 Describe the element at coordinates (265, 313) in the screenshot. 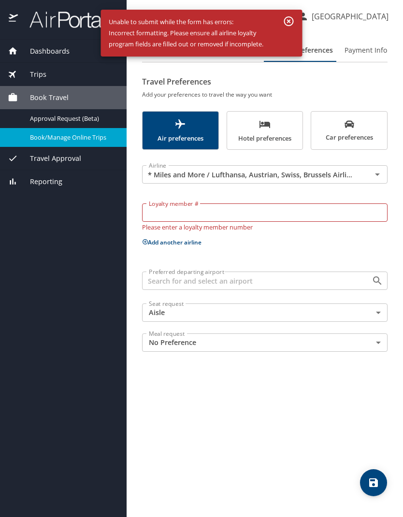

I see `div: Aisle` at that location.